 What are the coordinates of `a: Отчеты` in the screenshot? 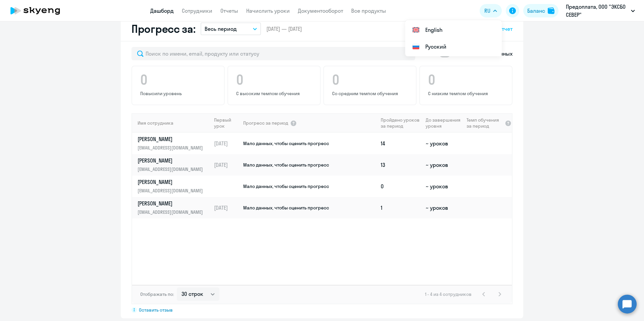 It's located at (229, 11).